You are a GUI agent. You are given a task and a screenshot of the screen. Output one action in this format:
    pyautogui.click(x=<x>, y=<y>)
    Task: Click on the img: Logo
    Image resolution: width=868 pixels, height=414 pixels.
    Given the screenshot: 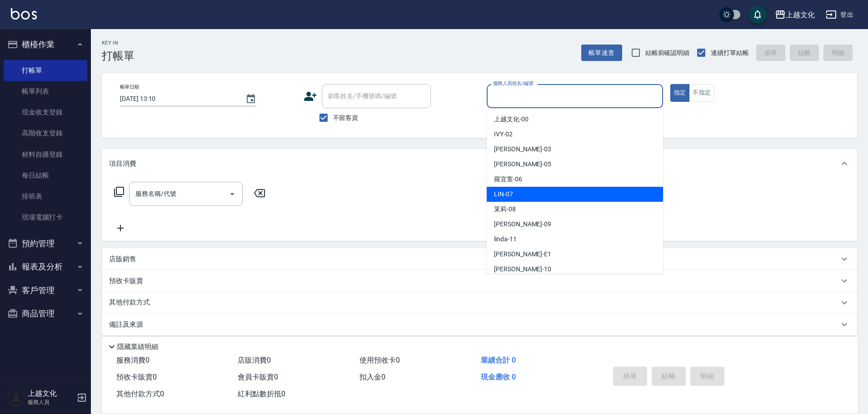 What is the action you would take?
    pyautogui.click(x=24, y=14)
    